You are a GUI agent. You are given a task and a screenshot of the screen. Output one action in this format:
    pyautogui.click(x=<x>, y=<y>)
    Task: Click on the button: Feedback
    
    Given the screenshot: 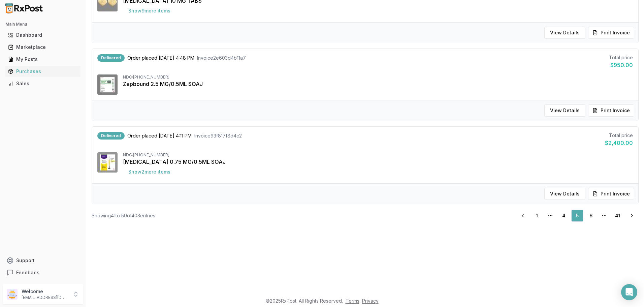 What is the action you would take?
    pyautogui.click(x=43, y=273)
    